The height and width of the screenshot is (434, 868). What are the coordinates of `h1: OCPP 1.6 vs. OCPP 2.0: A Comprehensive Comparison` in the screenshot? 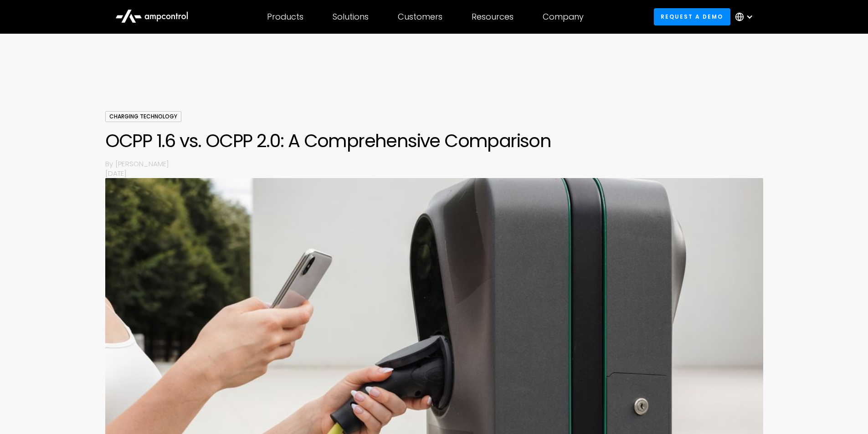 It's located at (434, 141).